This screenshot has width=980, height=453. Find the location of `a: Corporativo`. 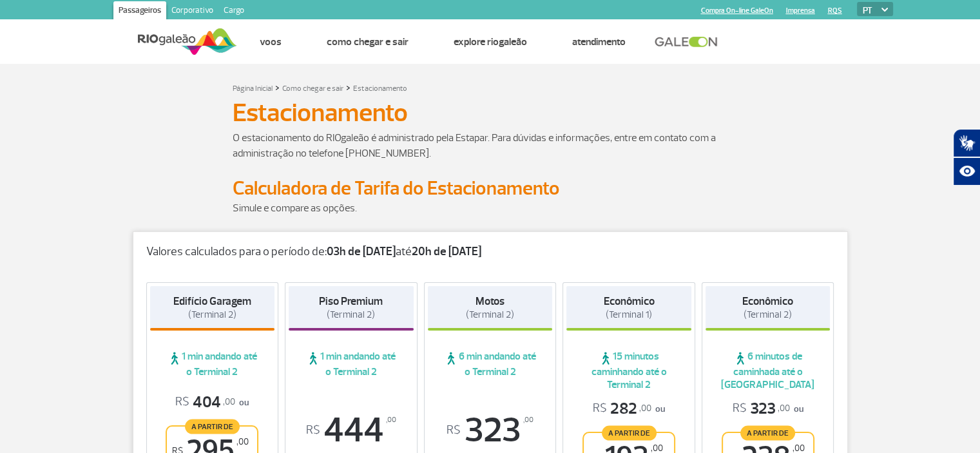

a: Corporativo is located at coordinates (192, 12).